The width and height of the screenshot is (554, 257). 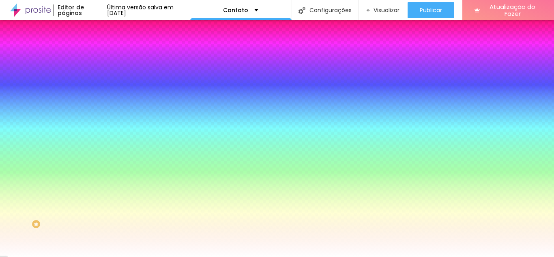 What do you see at coordinates (302, 10) in the screenshot?
I see `img: Ícone` at bounding box center [302, 10].